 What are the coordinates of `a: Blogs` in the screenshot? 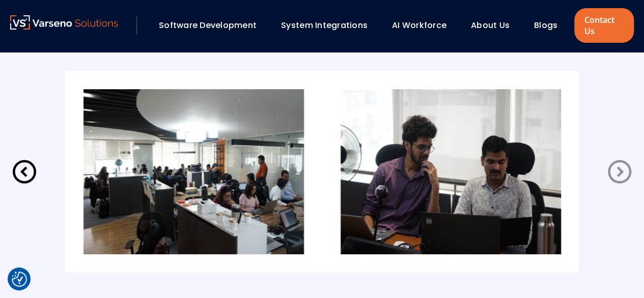 It's located at (546, 25).